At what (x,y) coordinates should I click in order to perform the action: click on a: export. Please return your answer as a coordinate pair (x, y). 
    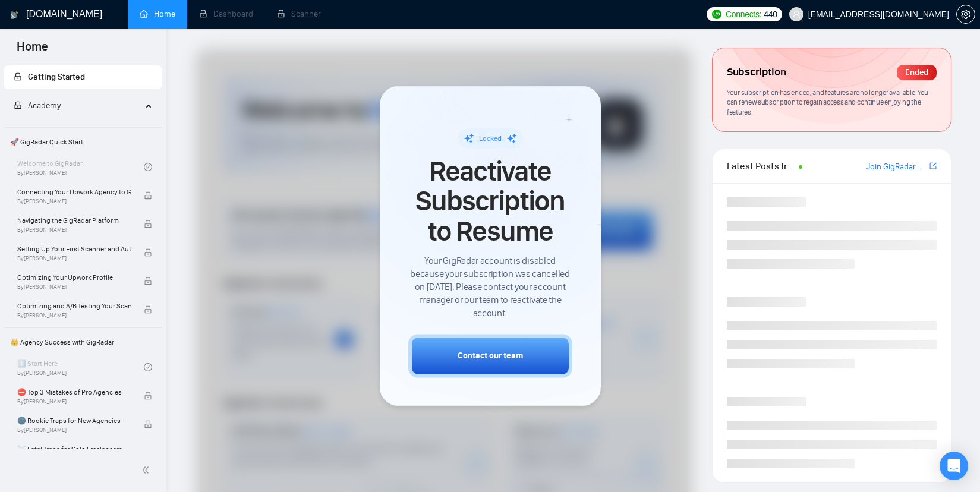
    Looking at the image, I should click on (933, 165).